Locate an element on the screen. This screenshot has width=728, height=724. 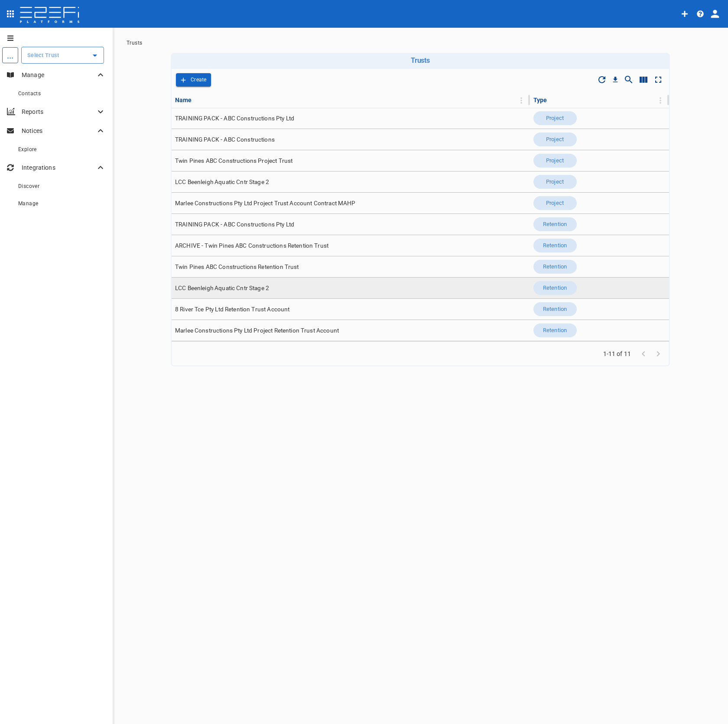
button: Show/Hide search is located at coordinates (629, 80).